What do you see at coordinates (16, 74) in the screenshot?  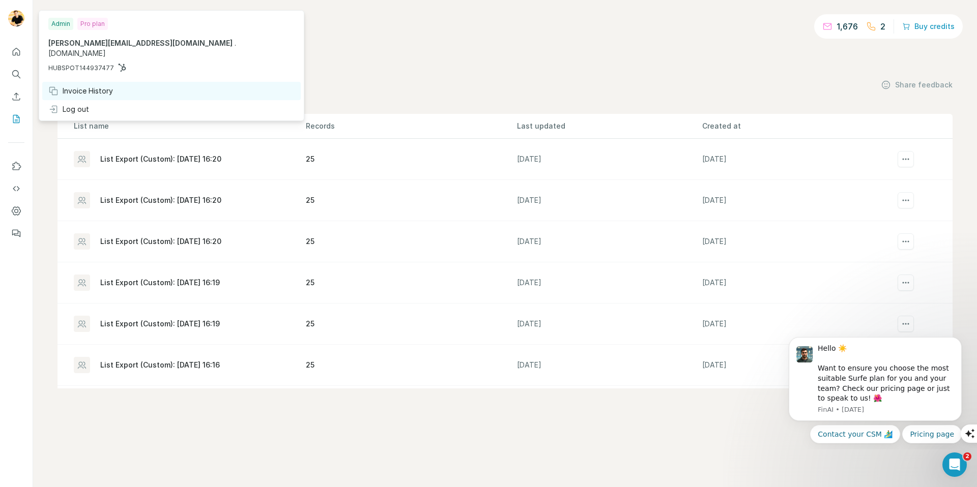 I see `button: Search` at bounding box center [16, 74].